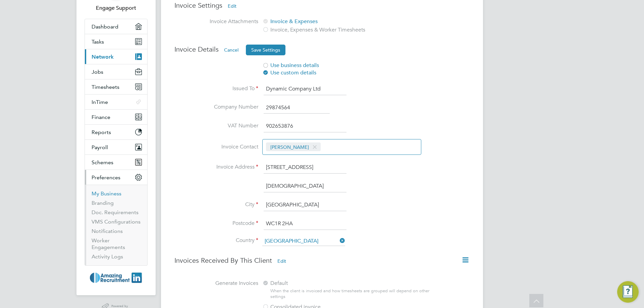 Image resolution: width=644 pixels, height=308 pixels. Describe the element at coordinates (105, 26) in the screenshot. I see `span: Dashboard` at that location.